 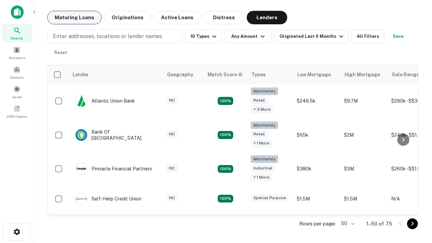 What do you see at coordinates (113, 169) in the screenshot?
I see `div: Pinnacle Financial Partners` at bounding box center [113, 169].